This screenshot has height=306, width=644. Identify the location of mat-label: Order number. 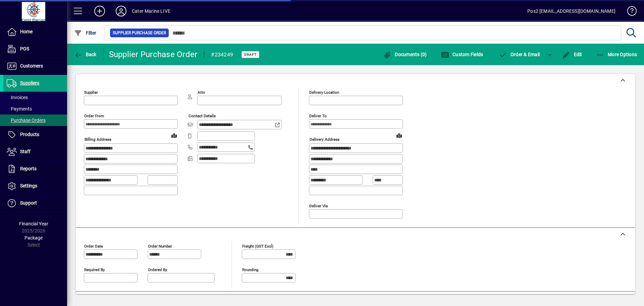
(160, 246).